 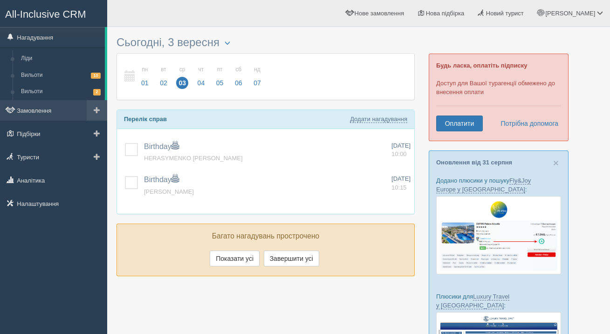 I want to click on span: Нова підбірка, so click(x=445, y=13).